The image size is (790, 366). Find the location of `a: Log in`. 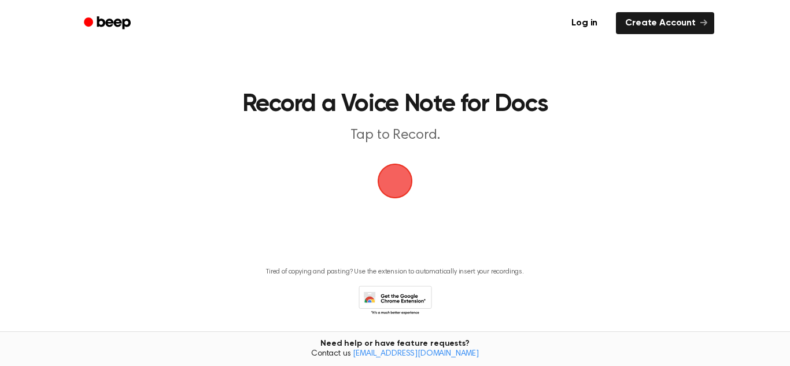

a: Log in is located at coordinates (584, 23).